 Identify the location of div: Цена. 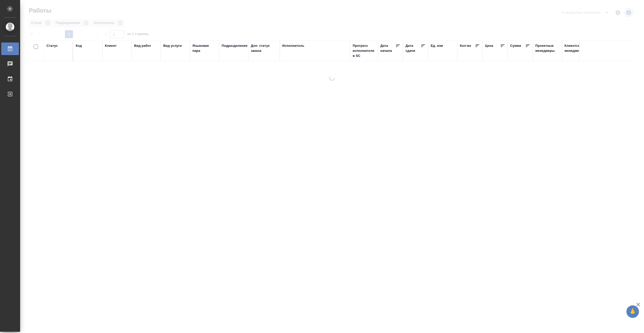
(489, 46).